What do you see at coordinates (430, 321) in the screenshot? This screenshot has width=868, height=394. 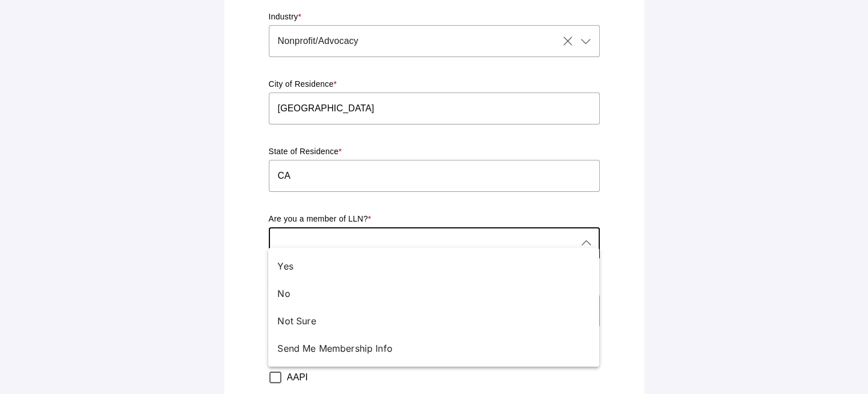 I see `div: Not Sure` at bounding box center [430, 321].